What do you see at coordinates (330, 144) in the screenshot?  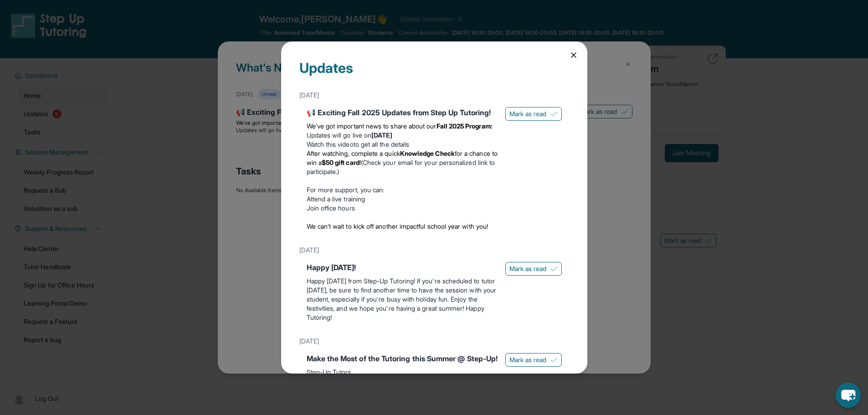 I see `a: Watch this video` at bounding box center [330, 144].